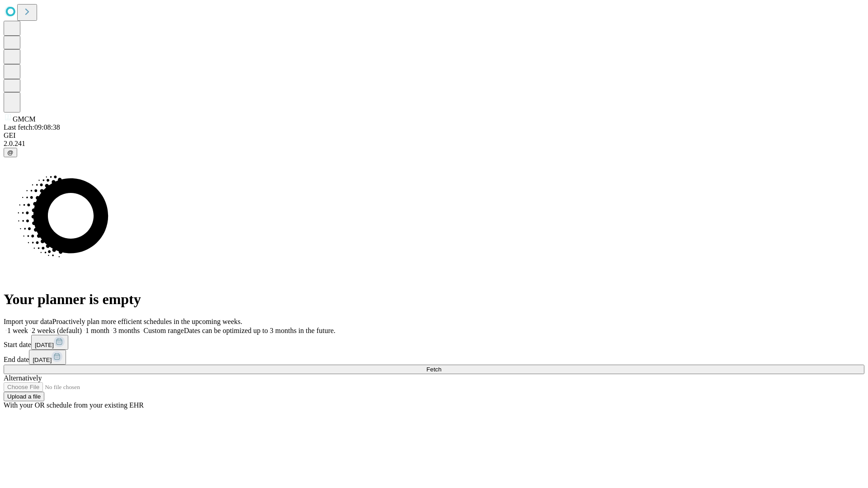  I want to click on div: Start date, so click(434, 342).